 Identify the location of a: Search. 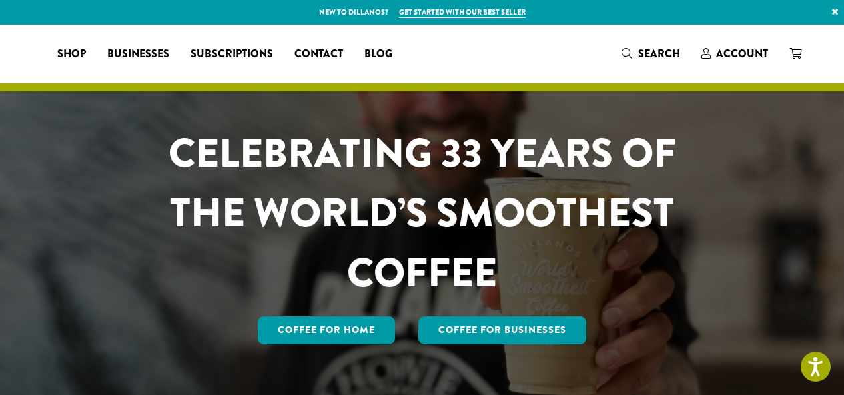
(650, 53).